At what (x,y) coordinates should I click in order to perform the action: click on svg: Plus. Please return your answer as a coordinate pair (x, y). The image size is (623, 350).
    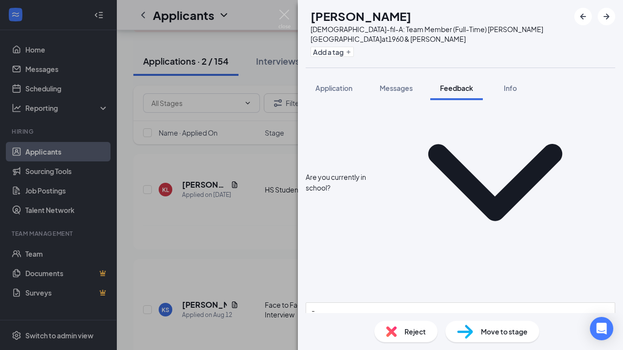
    Looking at the image, I should click on (348, 52).